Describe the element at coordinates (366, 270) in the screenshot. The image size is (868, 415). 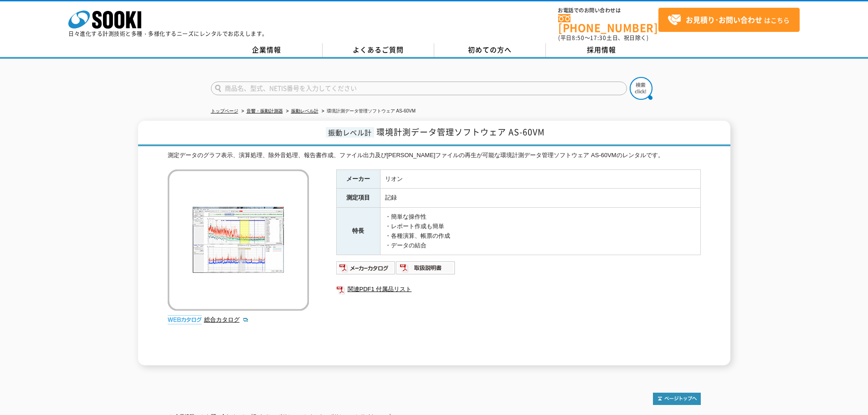
I see `a: メーカーカタログ` at that location.